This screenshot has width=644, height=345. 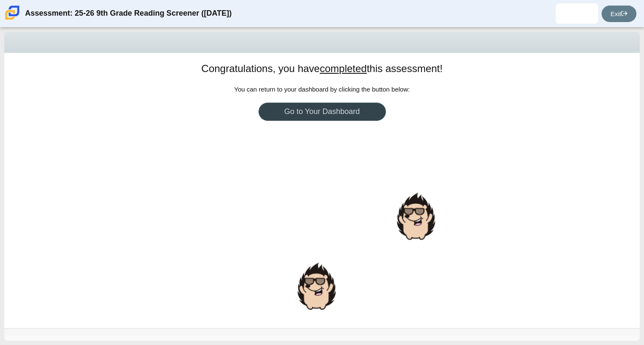 I want to click on a: Go to Your Dashboard, so click(x=322, y=111).